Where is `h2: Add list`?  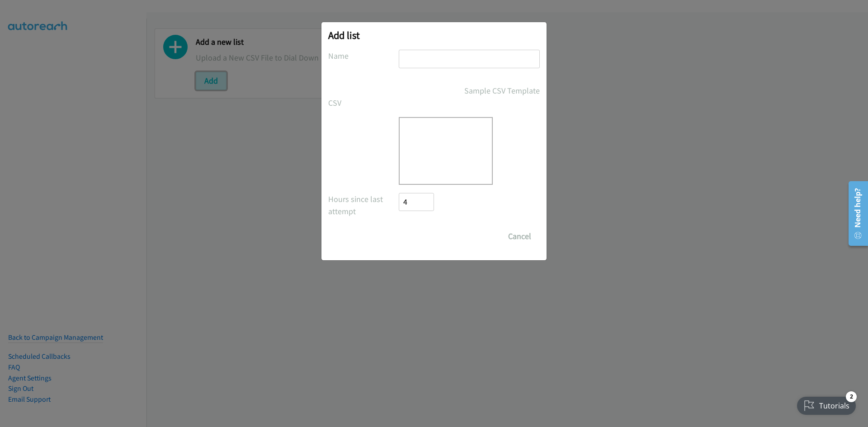
h2: Add list is located at coordinates (434, 36).